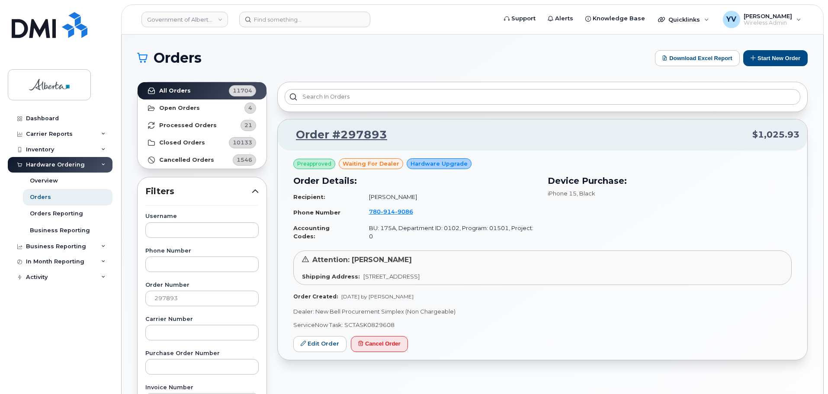 The image size is (828, 394). What do you see at coordinates (317, 212) in the screenshot?
I see `strong: Phone Number` at bounding box center [317, 212].